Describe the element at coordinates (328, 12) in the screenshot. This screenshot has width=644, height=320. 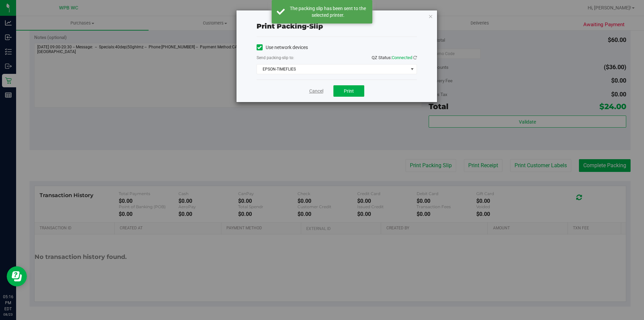
I see `div: The packing slip has been sent to the selected printer.` at that location.